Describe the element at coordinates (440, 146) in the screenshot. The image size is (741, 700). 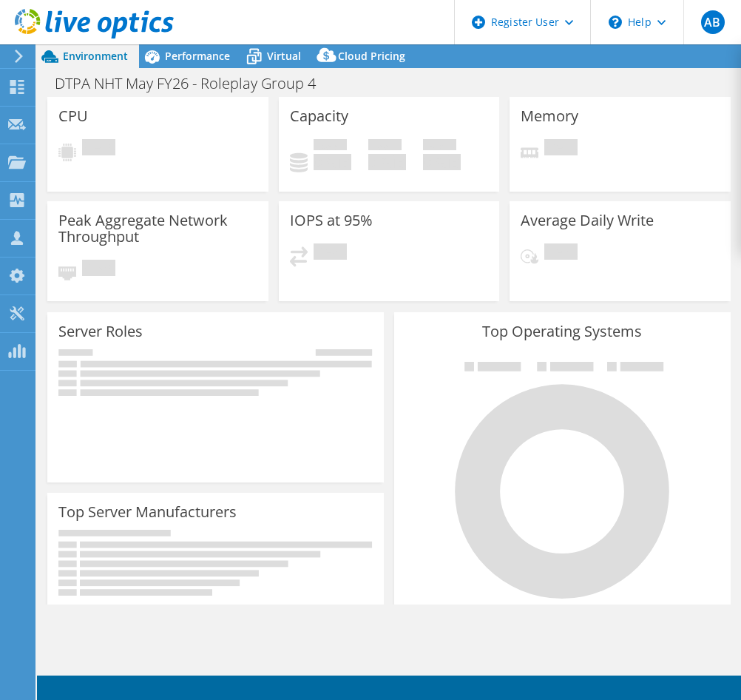
I see `span: Total` at that location.